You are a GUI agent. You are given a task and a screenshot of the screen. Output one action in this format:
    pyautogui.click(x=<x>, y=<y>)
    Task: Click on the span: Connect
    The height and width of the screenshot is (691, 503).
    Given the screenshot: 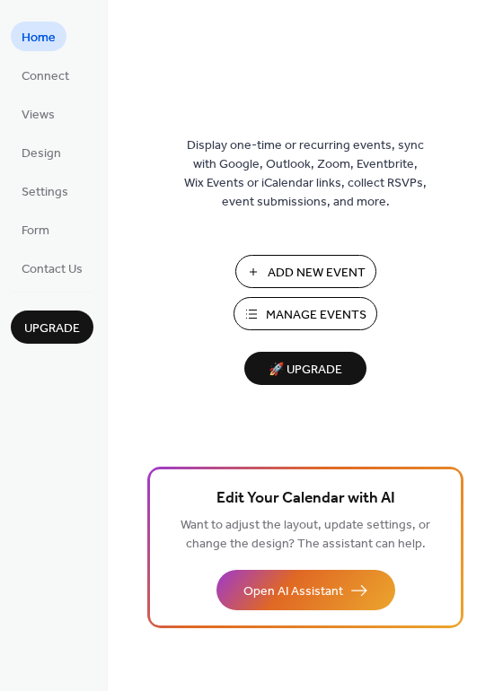 What is the action you would take?
    pyautogui.click(x=45, y=76)
    